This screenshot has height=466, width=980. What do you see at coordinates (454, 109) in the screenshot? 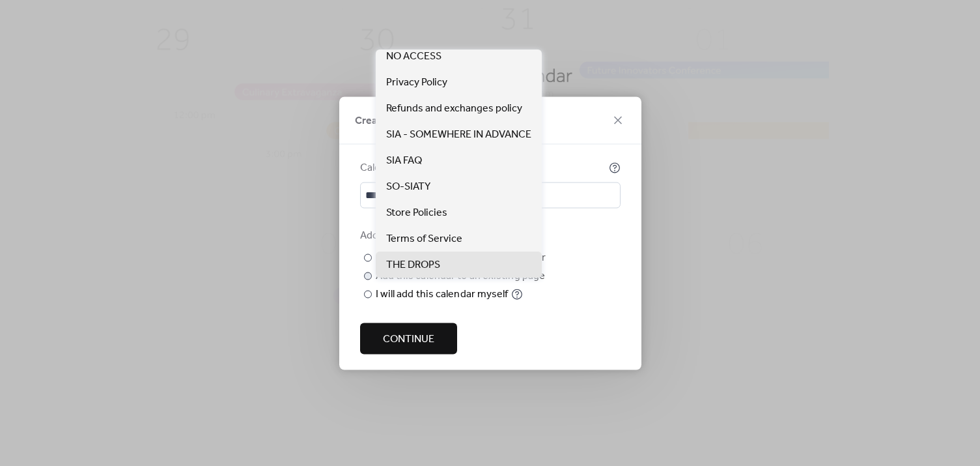
I see `span: Refunds and exchanges policy` at bounding box center [454, 109].